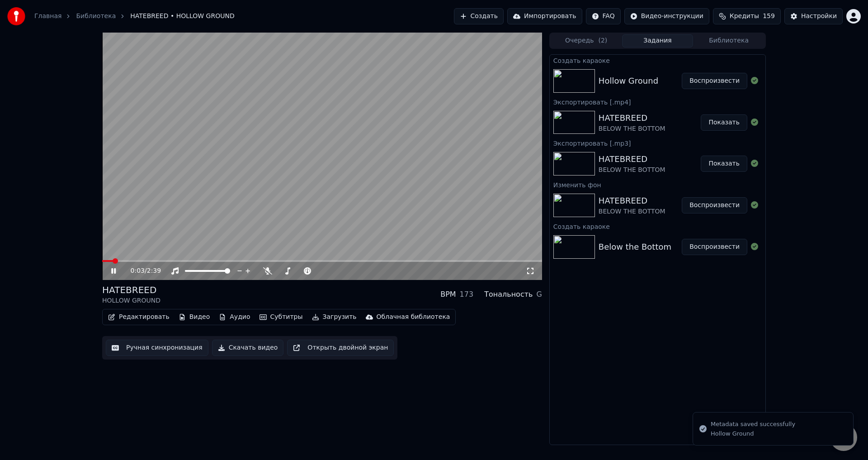 The width and height of the screenshot is (868, 460). Describe the element at coordinates (545, 16) in the screenshot. I see `button: Импортировать` at that location.